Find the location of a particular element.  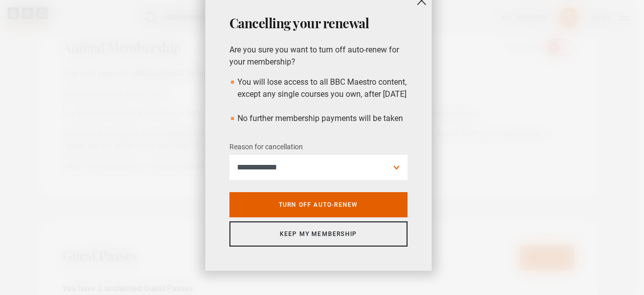

a: Keep my membership is located at coordinates (319, 234).